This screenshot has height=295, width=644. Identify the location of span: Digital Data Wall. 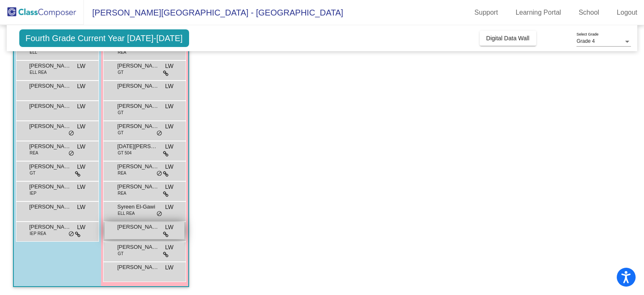
(508, 38).